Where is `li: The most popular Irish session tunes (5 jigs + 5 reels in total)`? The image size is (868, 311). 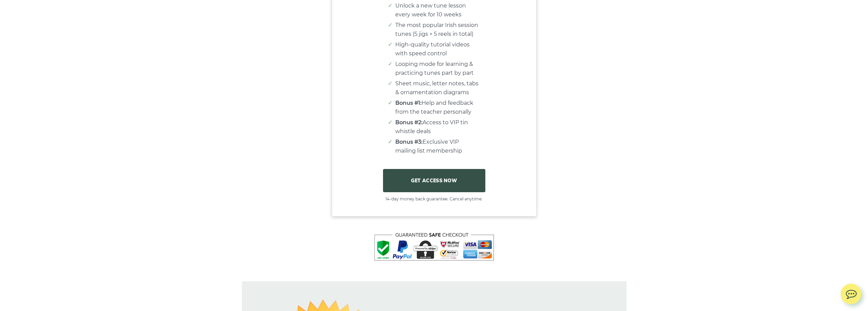
li: The most popular Irish session tunes (5 jigs + 5 reels in total) is located at coordinates (438, 30).